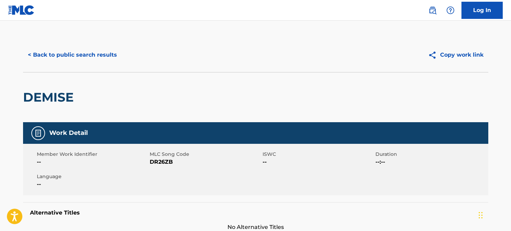  I want to click on span: DR26ZB, so click(205, 162).